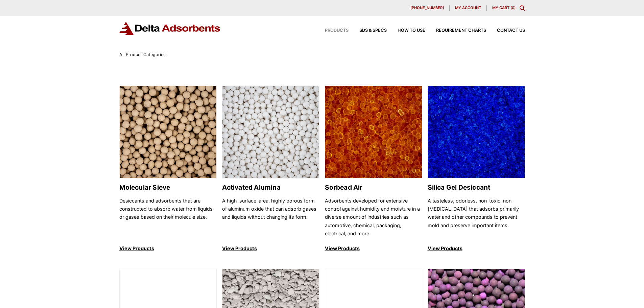 The width and height of the screenshot is (644, 308). I want to click on h2: Silica Gel Desiccant, so click(477, 187).